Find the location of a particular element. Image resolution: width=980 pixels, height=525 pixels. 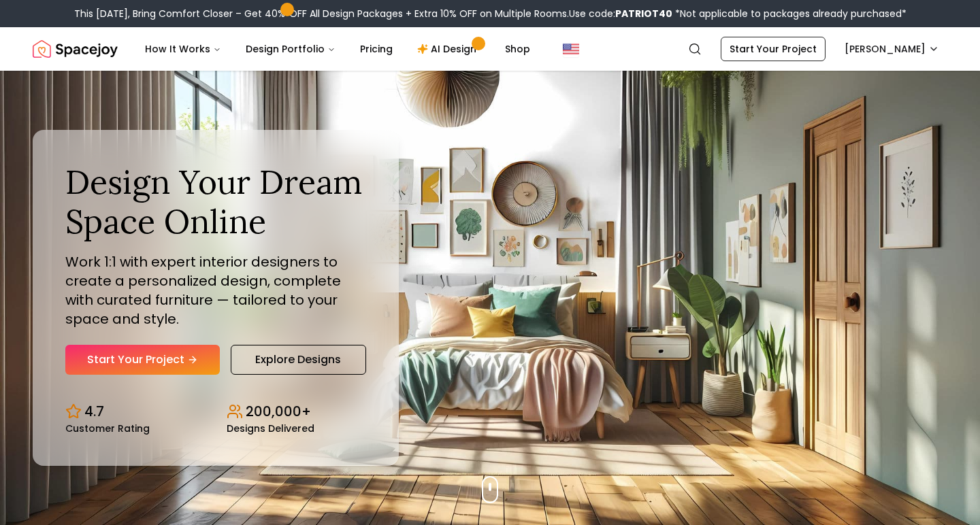

img: Spacejoy Logo is located at coordinates (74, 49).